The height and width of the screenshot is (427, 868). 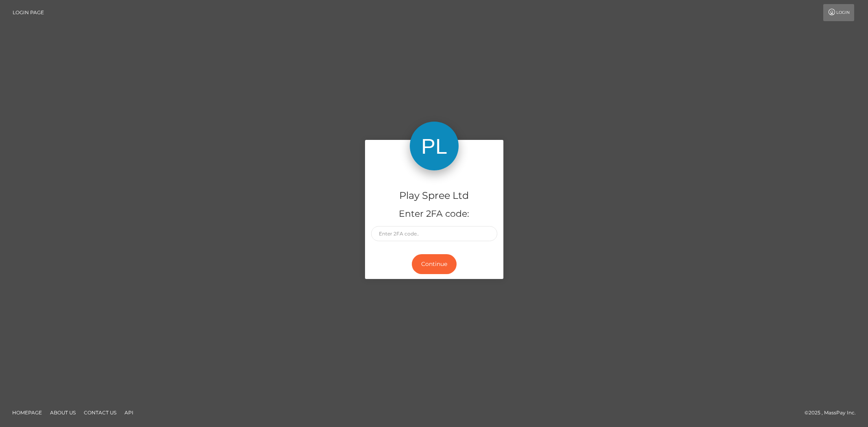 I want to click on a: Login Page, so click(x=28, y=13).